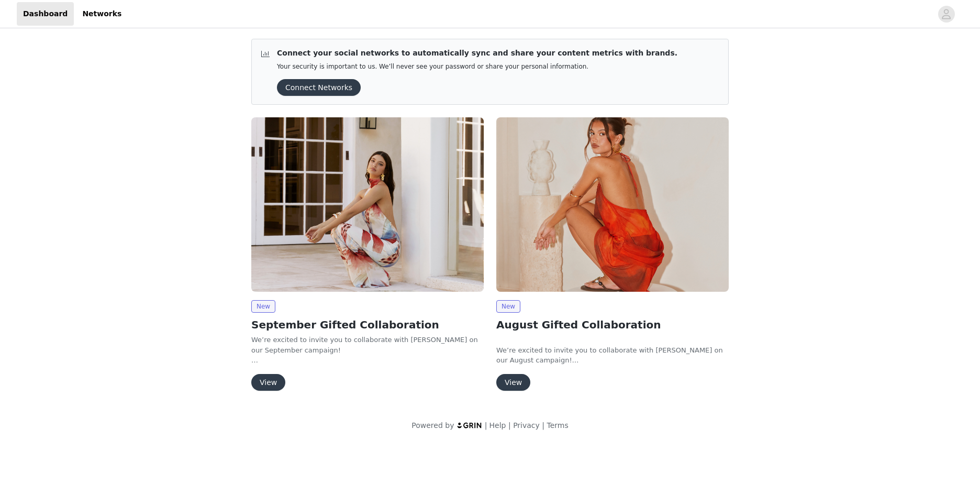  Describe the element at coordinates (498, 425) in the screenshot. I see `a: Help` at that location.